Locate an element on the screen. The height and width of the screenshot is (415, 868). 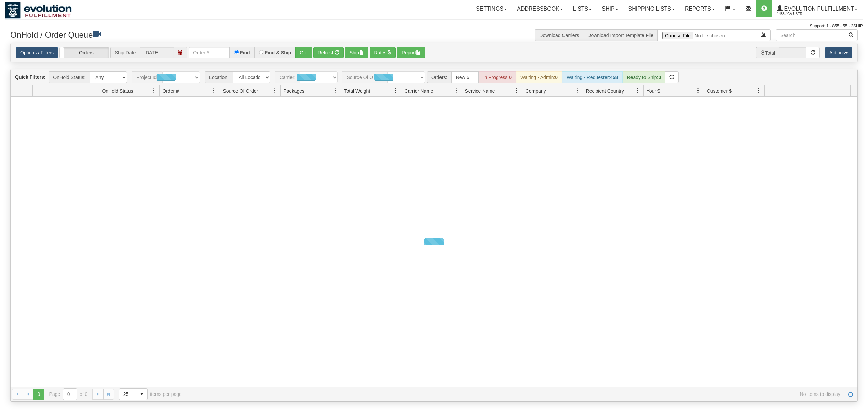
span: Total is located at coordinates (768, 53).